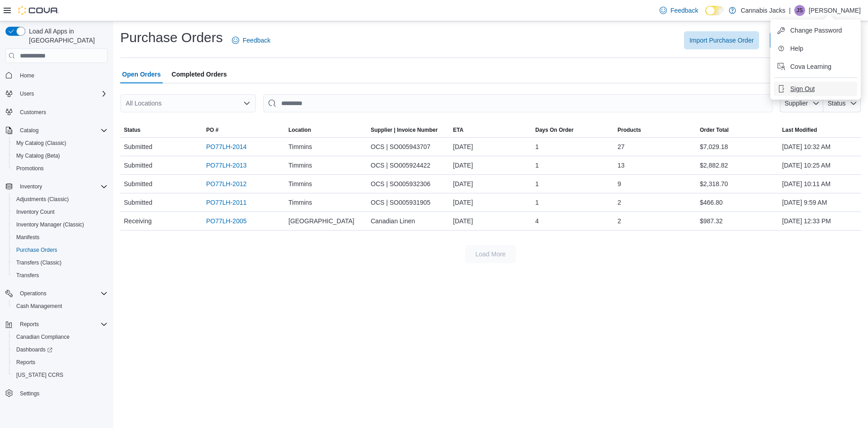  I want to click on span: Customers, so click(33, 112).